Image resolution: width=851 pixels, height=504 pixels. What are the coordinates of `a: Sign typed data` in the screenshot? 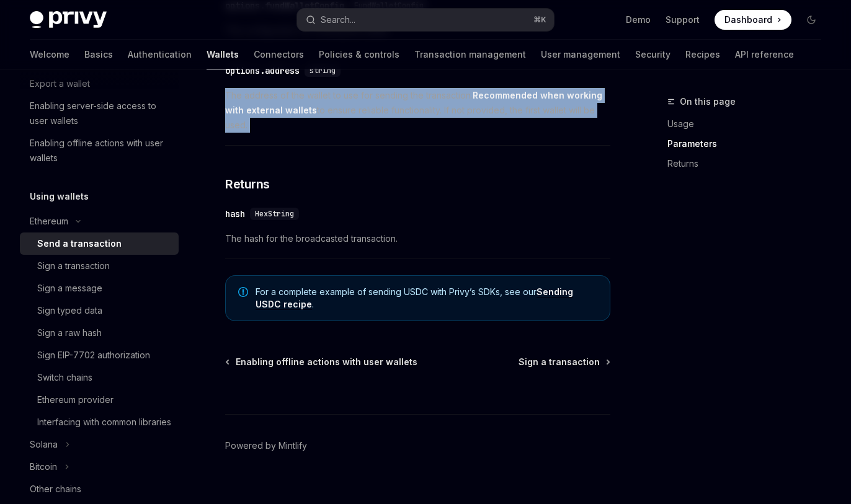 It's located at (99, 310).